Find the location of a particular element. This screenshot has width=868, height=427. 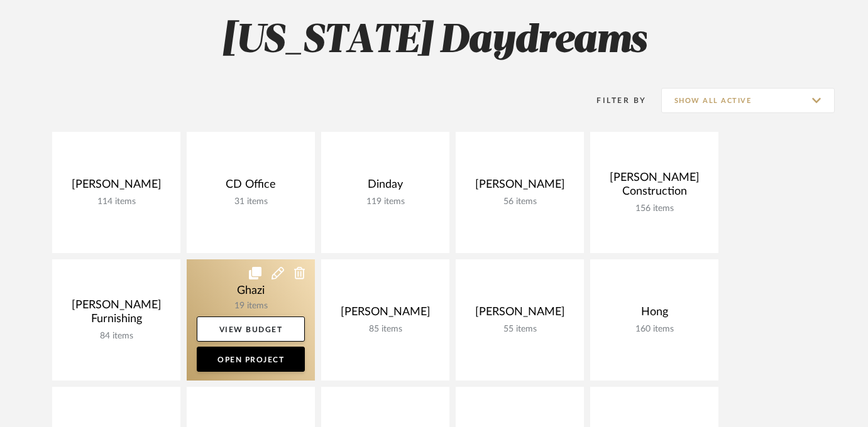

div: 56 items is located at coordinates (519, 202).